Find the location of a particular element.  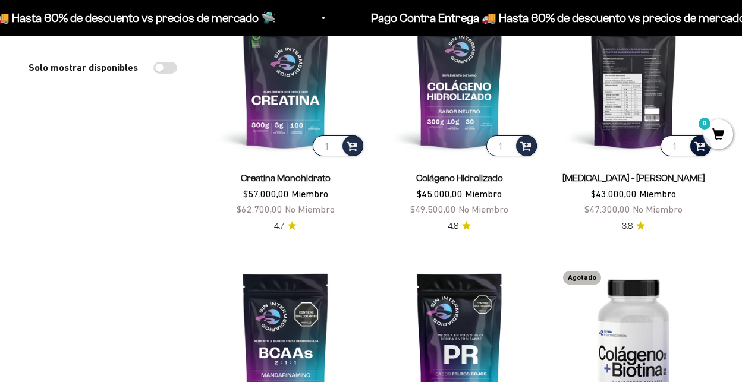

span: $49.500,00 is located at coordinates (433, 209).